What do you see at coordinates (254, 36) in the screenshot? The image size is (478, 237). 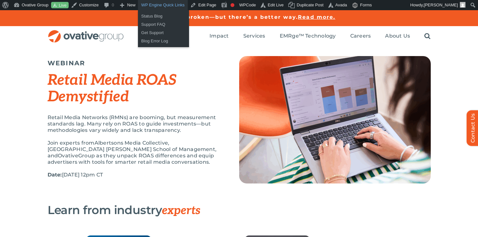 I see `span: Services` at bounding box center [254, 36].